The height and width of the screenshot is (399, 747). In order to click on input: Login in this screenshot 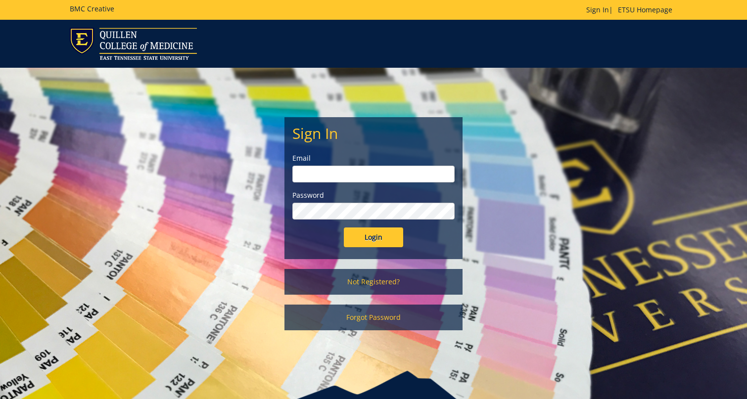, I will do `click(373, 237)`.